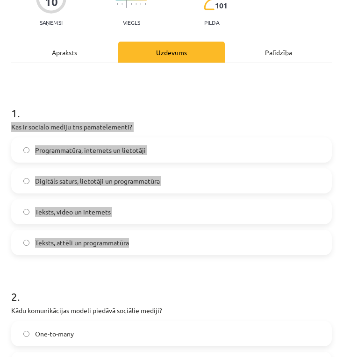  What do you see at coordinates (26, 243) in the screenshot?
I see `input: Teksts, attēli un programmatūra` at bounding box center [26, 243].